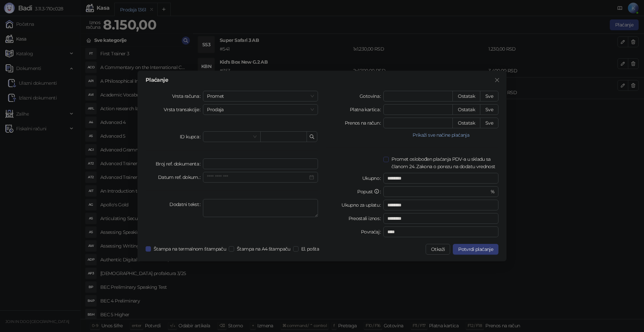 The height and width of the screenshot is (332, 644). What do you see at coordinates (179, 164) in the screenshot?
I see `label: Broj ref. dokumenta` at bounding box center [179, 164].